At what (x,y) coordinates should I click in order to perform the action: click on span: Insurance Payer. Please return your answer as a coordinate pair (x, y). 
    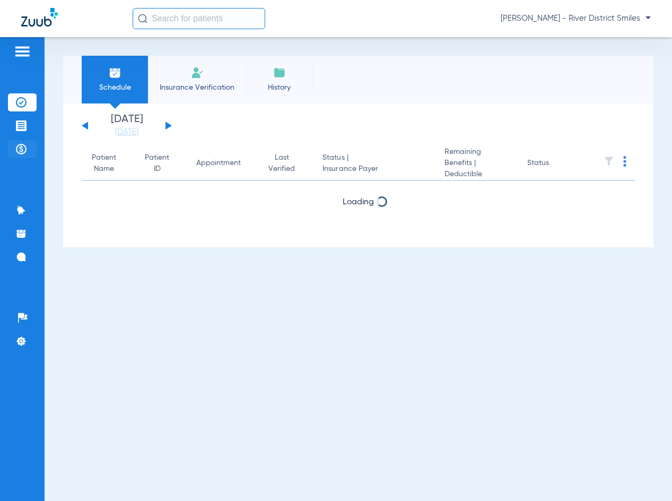
    Looking at the image, I should click on (374, 169).